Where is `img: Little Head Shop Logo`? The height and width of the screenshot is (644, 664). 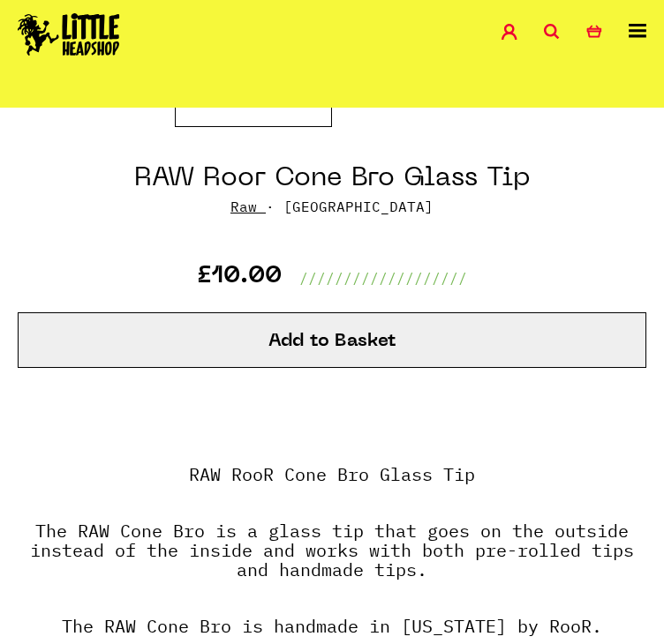 img: Little Head Shop Logo is located at coordinates (69, 34).